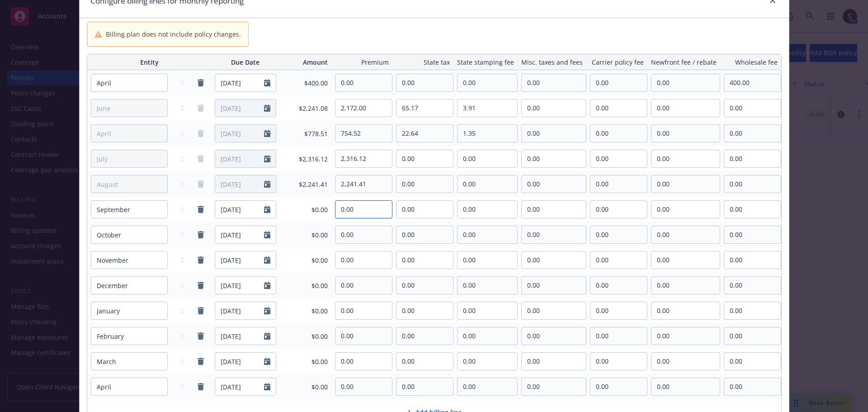  Describe the element at coordinates (173, 34) in the screenshot. I see `span: Billing plan does not include policy changes.` at that location.